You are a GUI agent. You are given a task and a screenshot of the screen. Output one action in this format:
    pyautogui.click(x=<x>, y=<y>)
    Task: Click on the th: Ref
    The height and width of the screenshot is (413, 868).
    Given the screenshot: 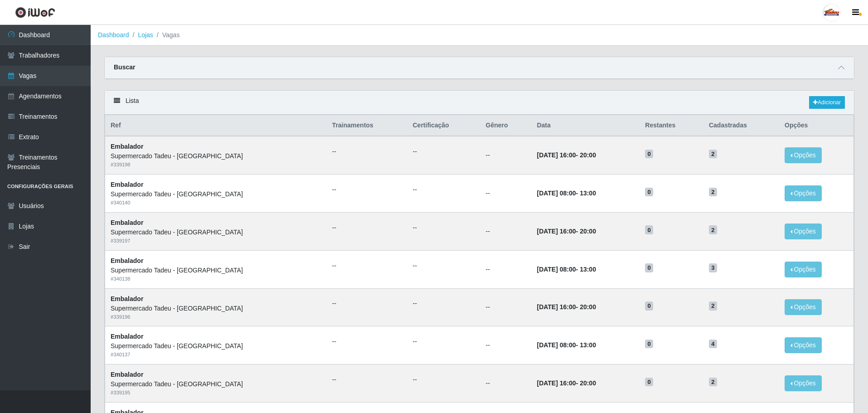 What is the action you would take?
    pyautogui.click(x=216, y=125)
    